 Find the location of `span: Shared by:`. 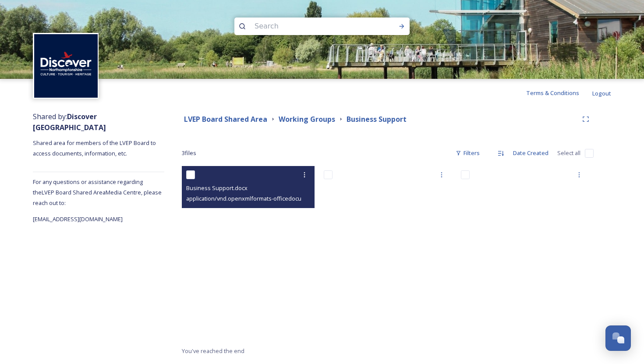

span: Shared by: is located at coordinates (69, 122).